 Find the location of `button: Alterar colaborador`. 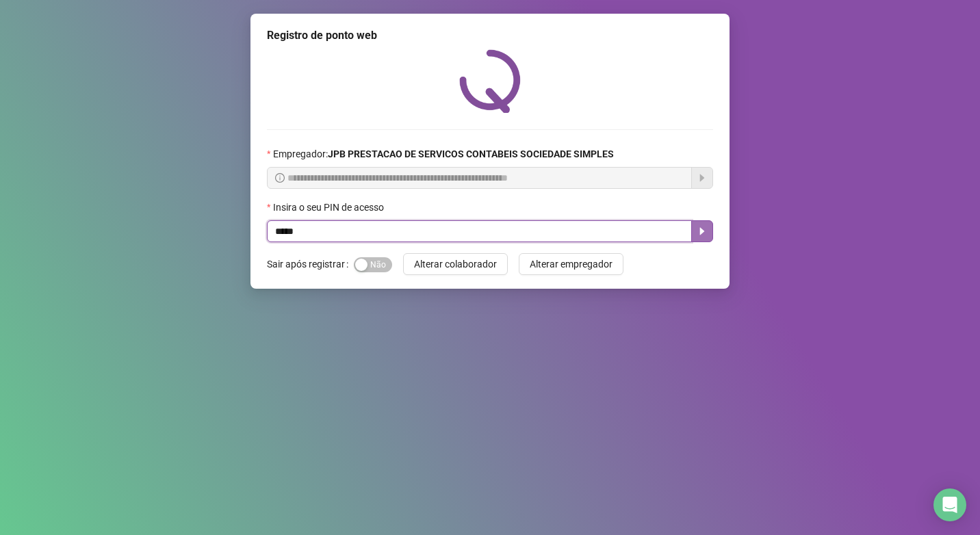

button: Alterar colaborador is located at coordinates (455, 264).